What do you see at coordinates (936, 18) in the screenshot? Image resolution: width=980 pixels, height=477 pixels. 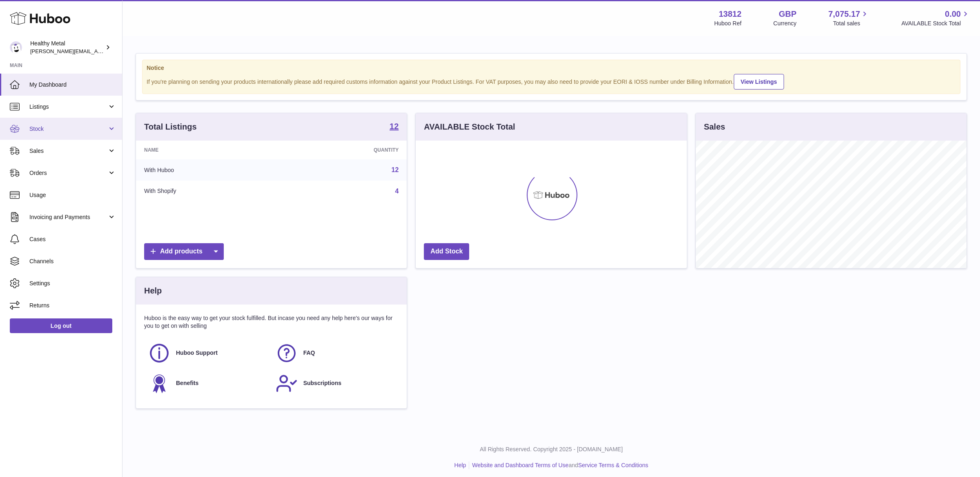 I see `a: 0.00 AVAILABLE Stock Total` at bounding box center [936, 18].